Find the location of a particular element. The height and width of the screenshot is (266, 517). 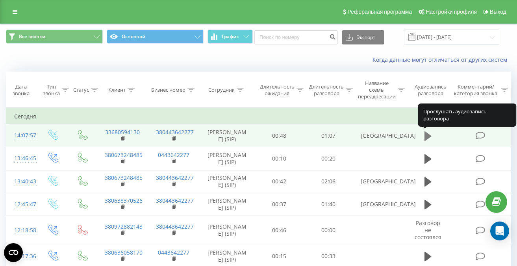

td: 00:48 is located at coordinates (279, 136).